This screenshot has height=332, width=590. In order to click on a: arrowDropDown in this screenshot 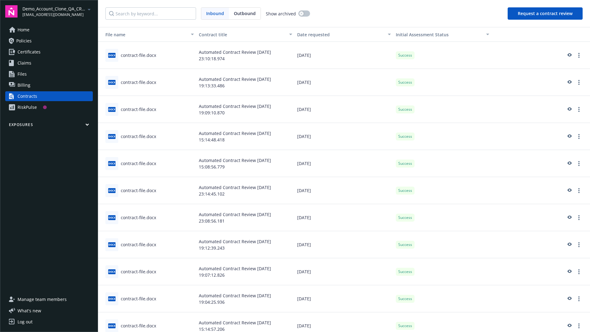, I will do `click(89, 9)`.